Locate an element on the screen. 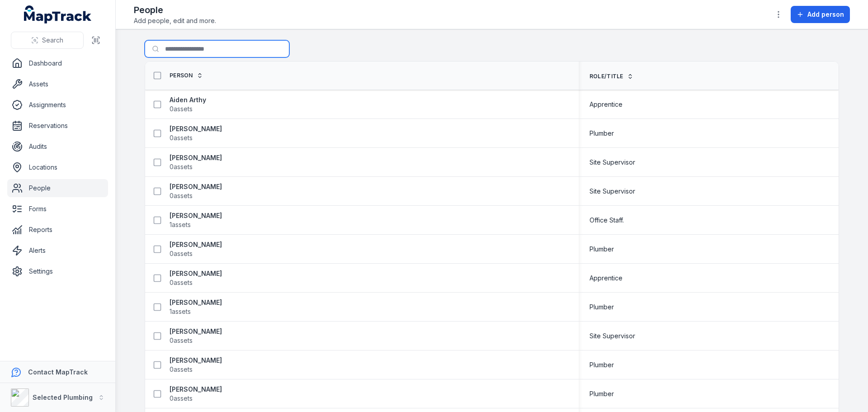  span: Add person is located at coordinates (826, 15).